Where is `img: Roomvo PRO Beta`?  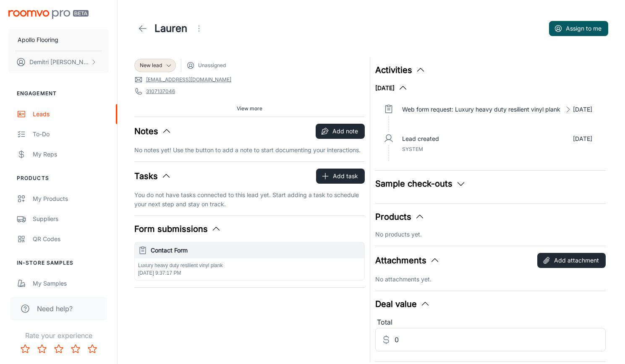 img: Roomvo PRO Beta is located at coordinates (48, 14).